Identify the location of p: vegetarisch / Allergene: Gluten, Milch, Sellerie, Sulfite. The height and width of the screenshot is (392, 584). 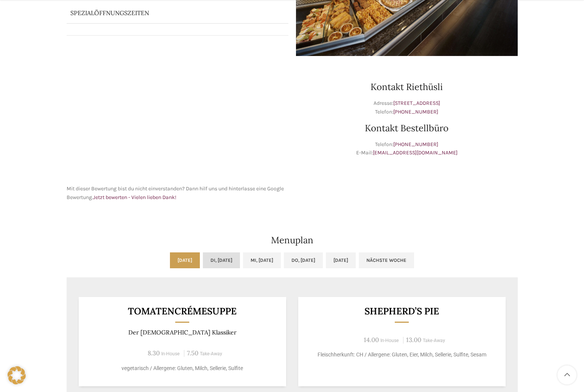
(182, 368).